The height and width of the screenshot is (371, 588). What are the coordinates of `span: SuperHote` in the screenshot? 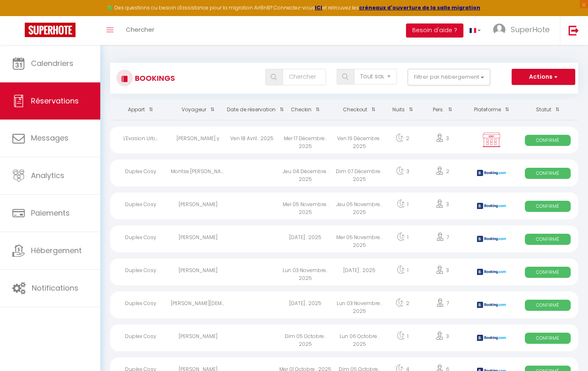 It's located at (530, 29).